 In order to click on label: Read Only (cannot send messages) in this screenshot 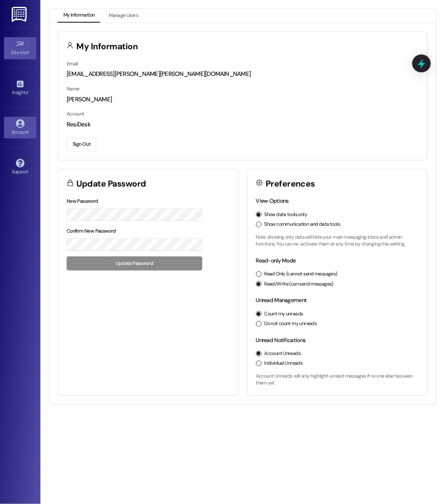, I will do `click(301, 274)`.